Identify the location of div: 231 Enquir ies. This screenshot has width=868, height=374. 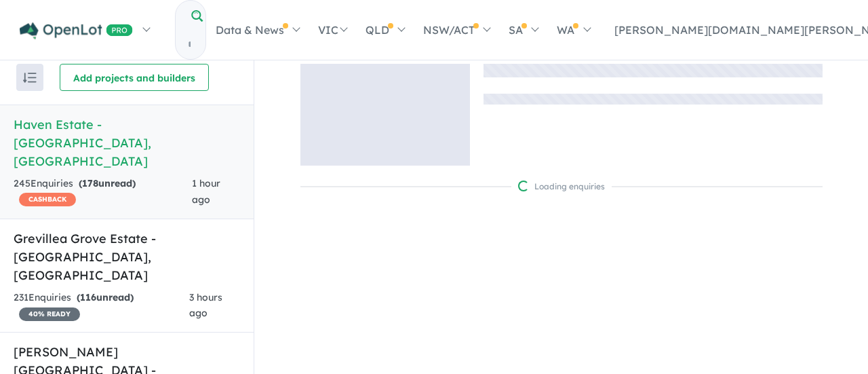
(101, 306).